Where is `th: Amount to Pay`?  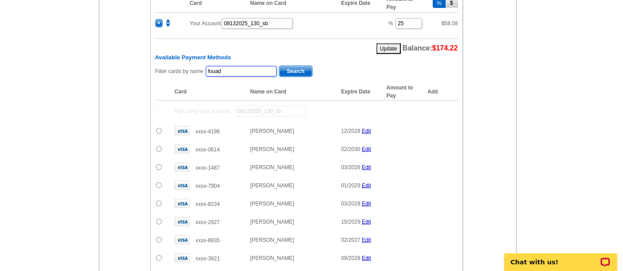
th: Amount to Pay is located at coordinates (405, 92).